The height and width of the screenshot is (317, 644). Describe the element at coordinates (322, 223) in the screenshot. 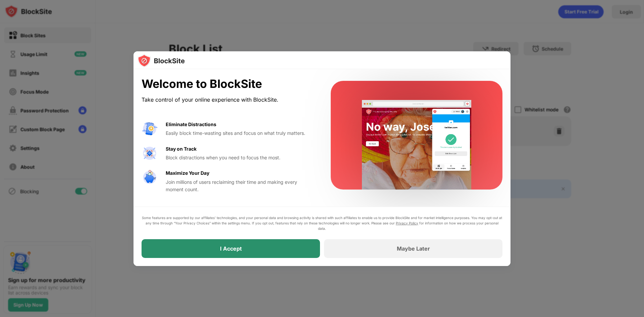

I see `div: Some features are supported by our affiliates’ technologies, and your personal data and browsing ...` at that location.